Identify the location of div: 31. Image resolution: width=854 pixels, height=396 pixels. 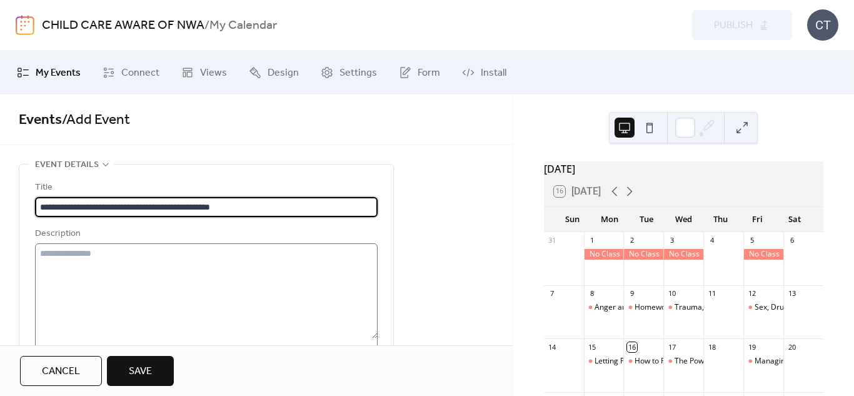
(552, 240).